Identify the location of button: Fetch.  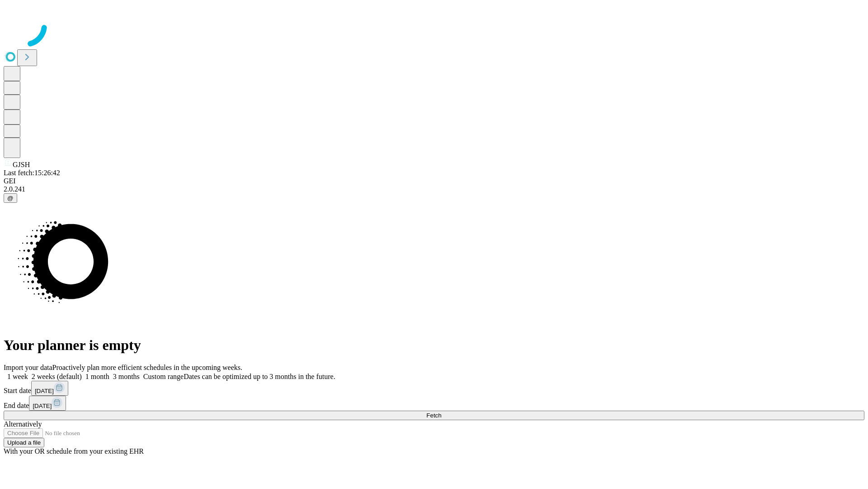
(434, 415).